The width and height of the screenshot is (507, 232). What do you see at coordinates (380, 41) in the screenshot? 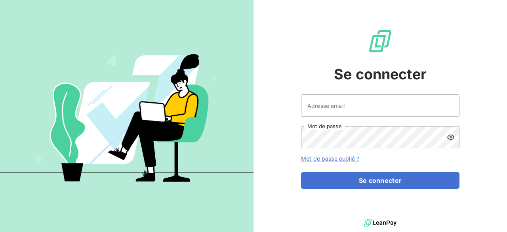
I see `img: Logo LeanPay` at bounding box center [380, 41].